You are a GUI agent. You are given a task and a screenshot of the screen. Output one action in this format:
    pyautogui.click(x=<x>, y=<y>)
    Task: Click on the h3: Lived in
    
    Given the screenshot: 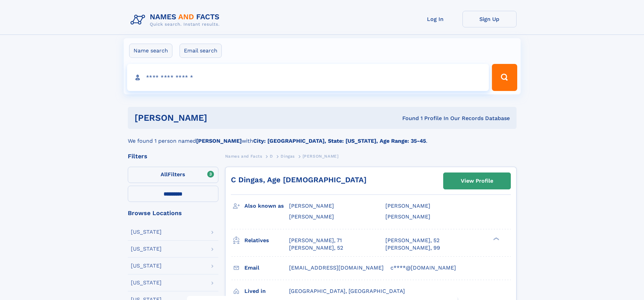 What is the action you would take?
    pyautogui.click(x=267, y=291)
    